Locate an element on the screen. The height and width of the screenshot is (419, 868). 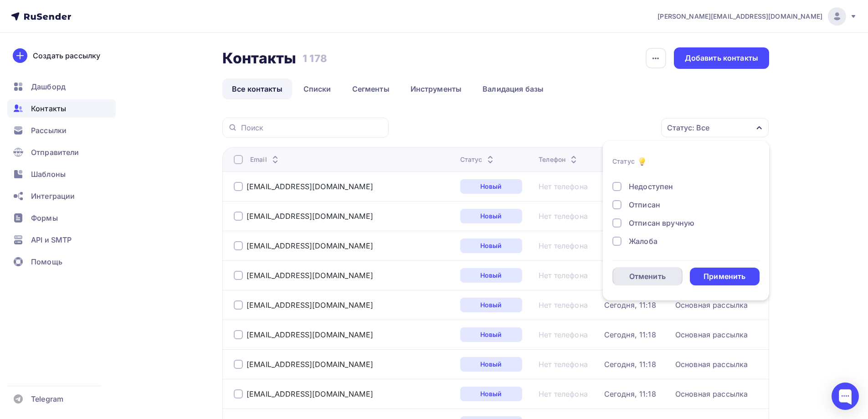
div: Недоступен is located at coordinates (650, 186).